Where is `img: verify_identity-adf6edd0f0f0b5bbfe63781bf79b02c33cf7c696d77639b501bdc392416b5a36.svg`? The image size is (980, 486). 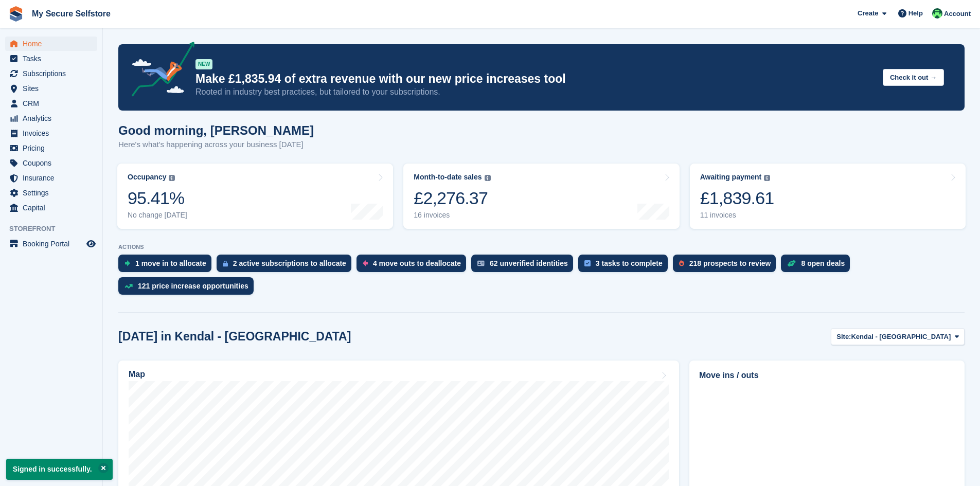 img: verify_identity-adf6edd0f0f0b5bbfe63781bf79b02c33cf7c696d77639b501bdc392416b5a36.svg is located at coordinates (481, 264).